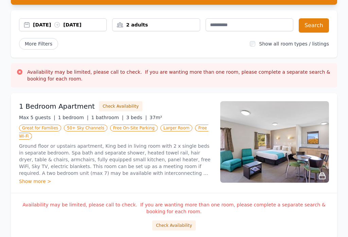 The width and height of the screenshot is (348, 237). What do you see at coordinates (156, 118) in the screenshot?
I see `span: 37m²` at bounding box center [156, 118].